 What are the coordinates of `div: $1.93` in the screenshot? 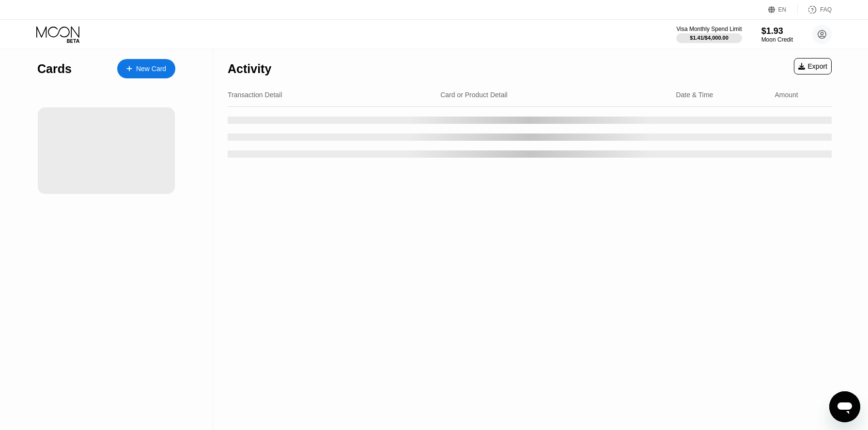 It's located at (777, 31).